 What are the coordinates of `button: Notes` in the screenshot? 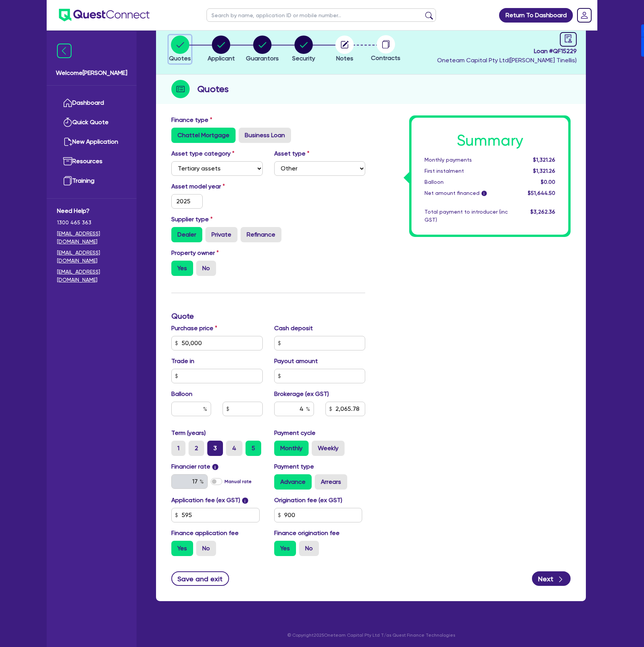 It's located at (344, 49).